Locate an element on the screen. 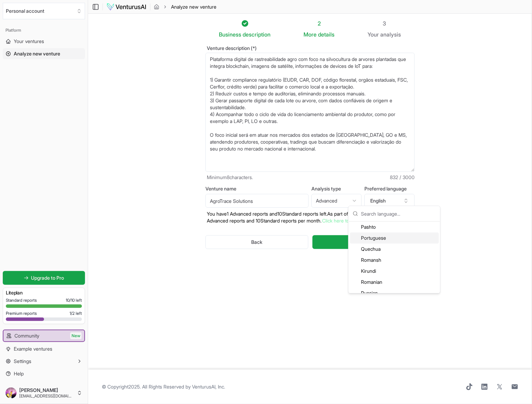 The image size is (532, 404). span: Premium reports is located at coordinates (21, 314).